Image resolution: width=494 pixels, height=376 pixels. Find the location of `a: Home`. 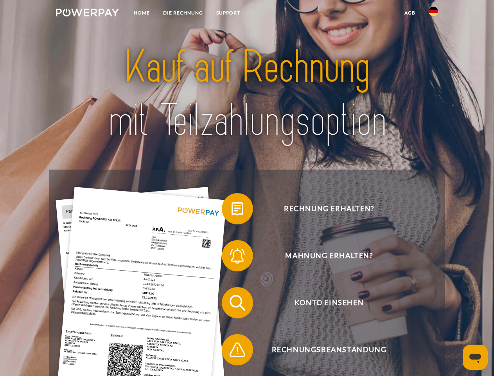

a: Home is located at coordinates (142, 13).